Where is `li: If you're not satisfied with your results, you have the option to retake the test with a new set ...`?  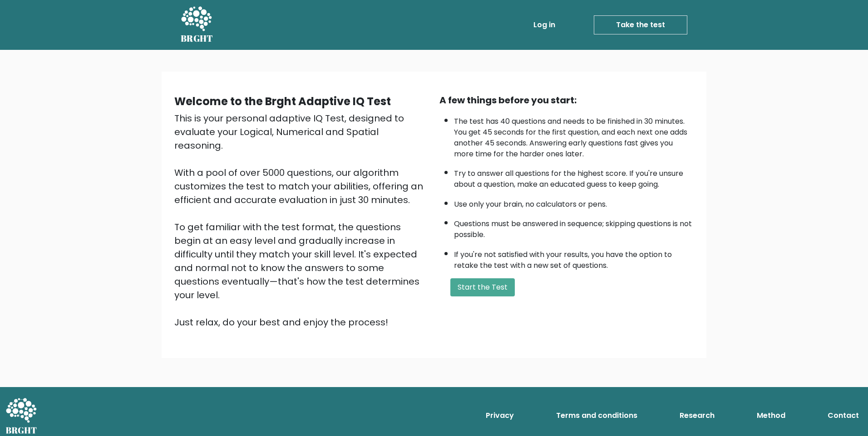 li: If you're not satisfied with your results, you have the option to retake the test with a new set ... is located at coordinates (574, 258).